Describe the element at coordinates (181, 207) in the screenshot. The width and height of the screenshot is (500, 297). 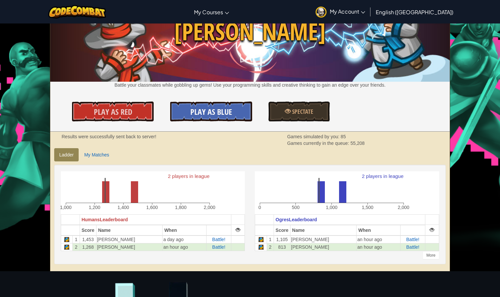
I see `text: 1,800` at that location.